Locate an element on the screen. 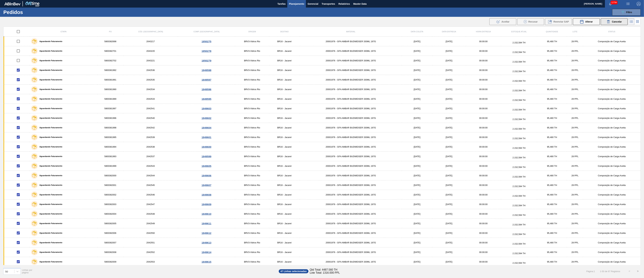 The width and height of the screenshot is (644, 278). a: Aguardando Faturamento58003819992042543BRV3-Vidros RioBR16 - Jacareí20001976 - GFA AMBAR BUDWEISE... is located at coordinates (322, 166).